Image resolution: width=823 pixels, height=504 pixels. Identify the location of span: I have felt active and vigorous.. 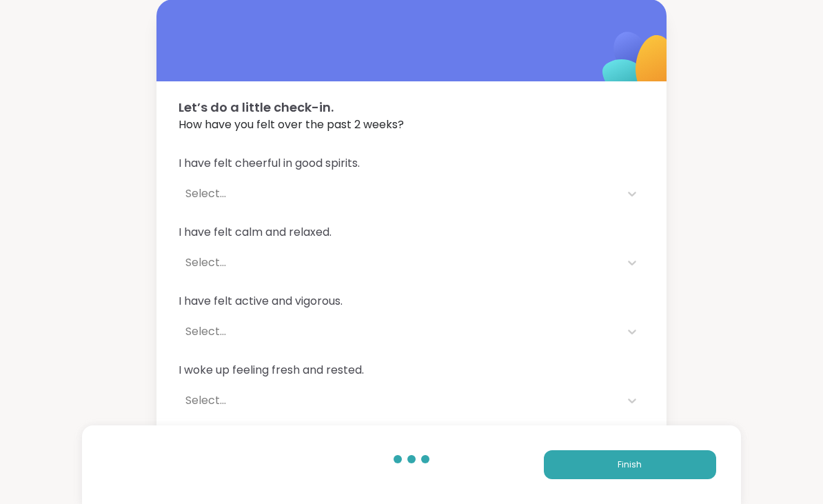
(412, 301).